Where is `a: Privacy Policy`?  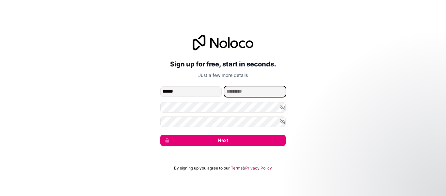 a: Privacy Policy is located at coordinates (259, 168).